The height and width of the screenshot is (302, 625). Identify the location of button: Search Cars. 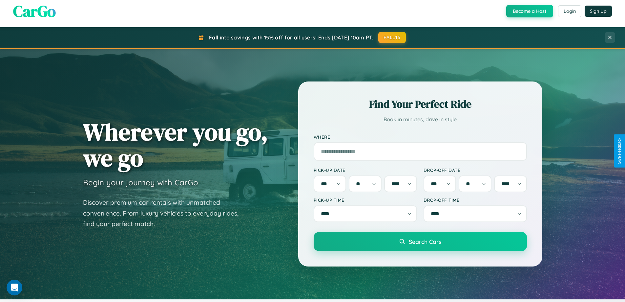
(420, 241).